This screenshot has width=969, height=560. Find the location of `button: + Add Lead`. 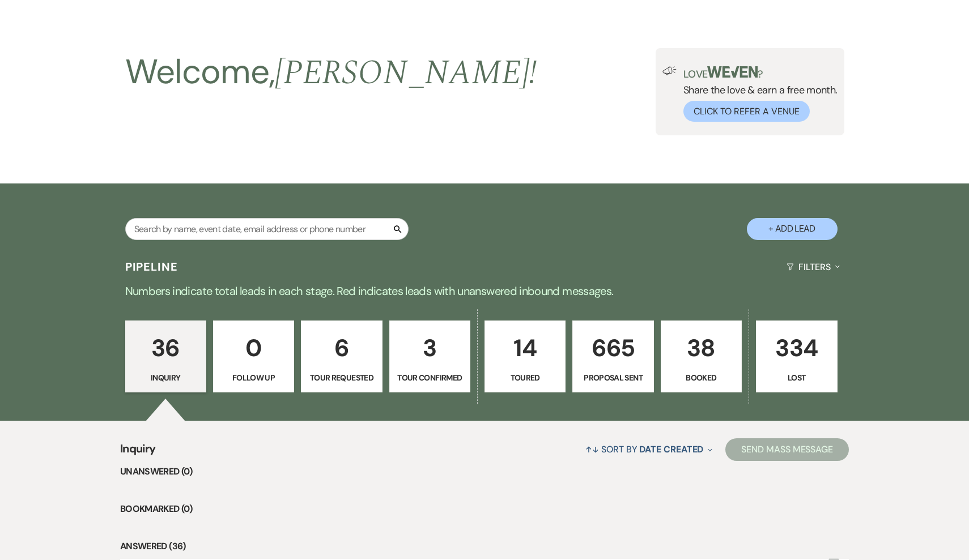

button: + Add Lead is located at coordinates (792, 229).